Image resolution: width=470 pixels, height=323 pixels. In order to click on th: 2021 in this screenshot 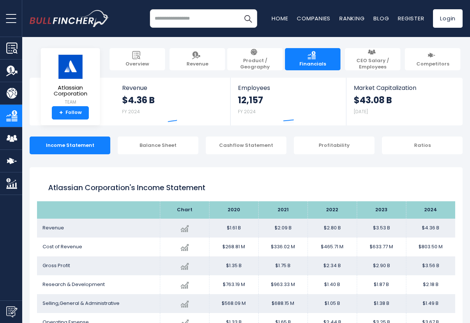, I will do `click(283, 210)`.